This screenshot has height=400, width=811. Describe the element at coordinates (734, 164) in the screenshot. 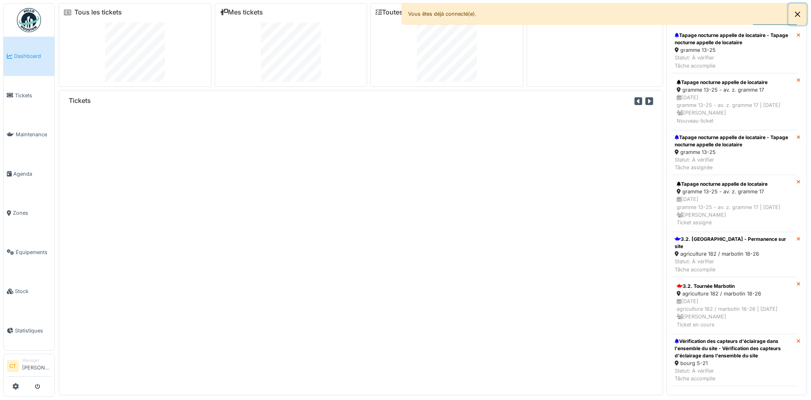

I see `div: Statut: À vérifier Tâche assignée` at that location.